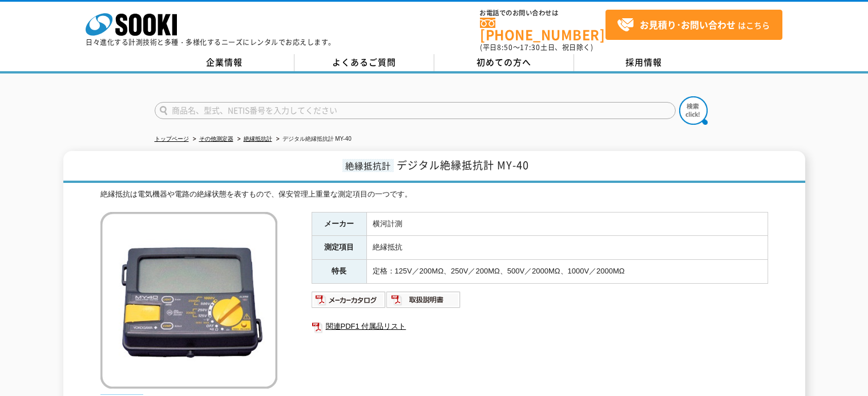  What do you see at coordinates (339, 248) in the screenshot?
I see `th: 測定項目` at bounding box center [339, 248].